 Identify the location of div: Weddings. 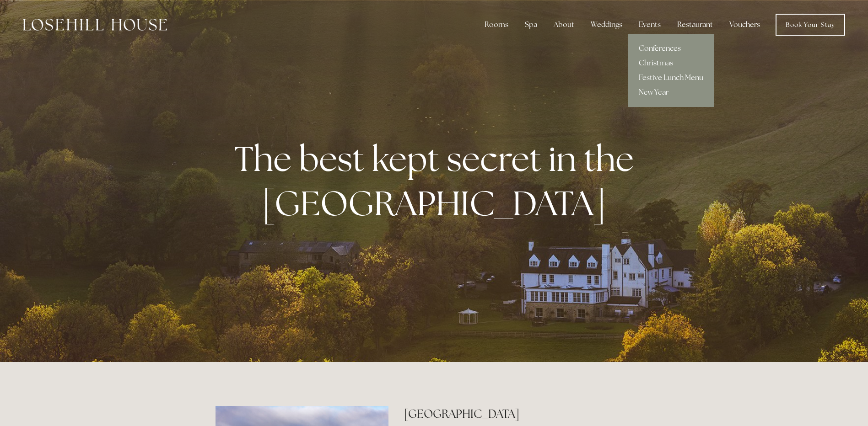
(607, 25).